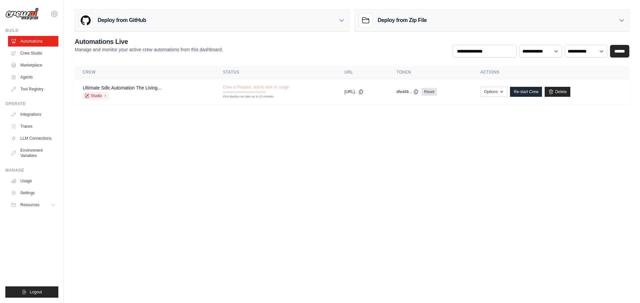  Describe the element at coordinates (32, 104) in the screenshot. I see `div: Operate` at that location.